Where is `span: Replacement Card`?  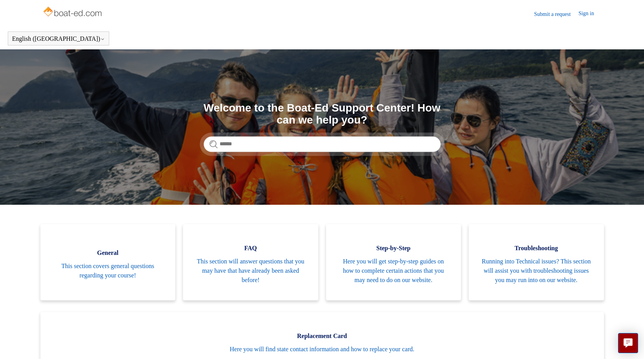
span: Replacement Card is located at coordinates (322, 336).